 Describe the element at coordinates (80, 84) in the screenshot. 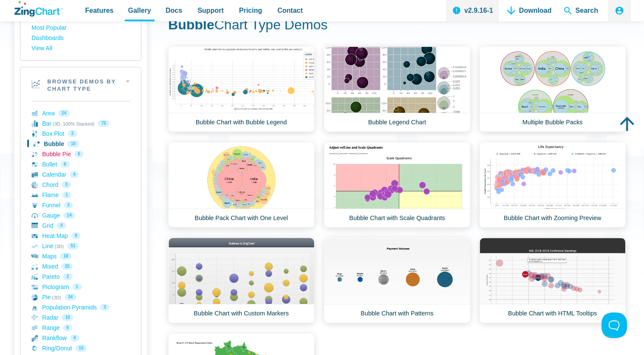

I see `h2: Browse Demos By Chart Type` at that location.